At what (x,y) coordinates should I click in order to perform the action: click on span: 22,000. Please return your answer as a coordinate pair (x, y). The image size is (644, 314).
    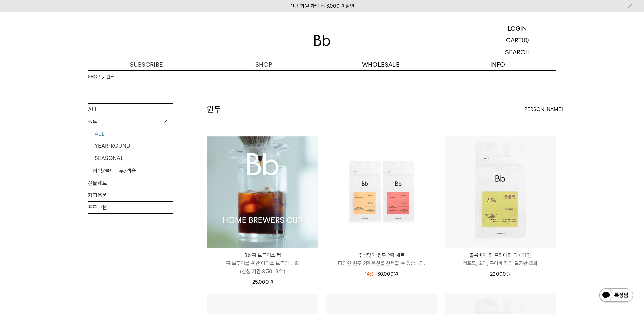
    Looking at the image, I should click on (500, 274).